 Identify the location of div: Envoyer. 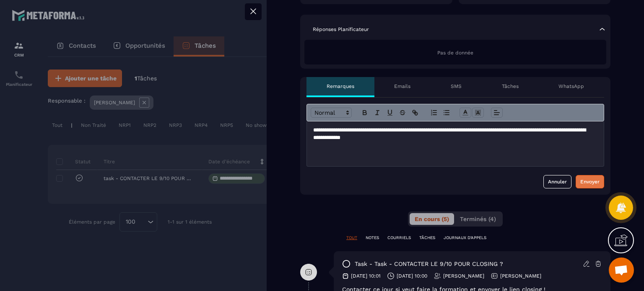
(590, 181).